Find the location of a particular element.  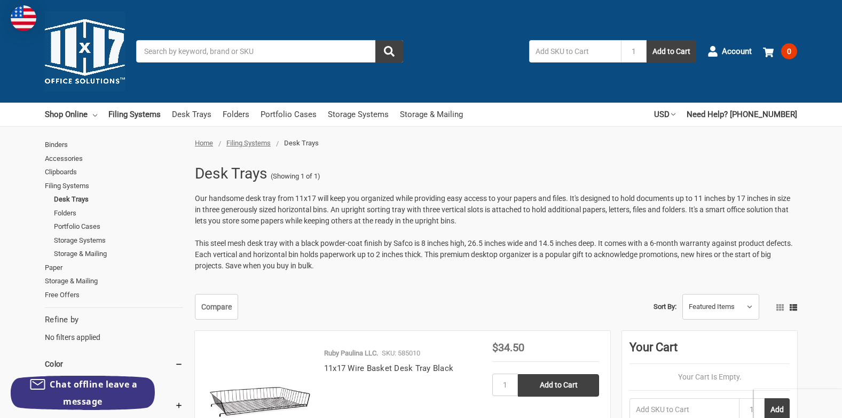

span: Our handsome desk tray from 11x17 will keep you organized while providing easy access to your pap... is located at coordinates (492, 209).